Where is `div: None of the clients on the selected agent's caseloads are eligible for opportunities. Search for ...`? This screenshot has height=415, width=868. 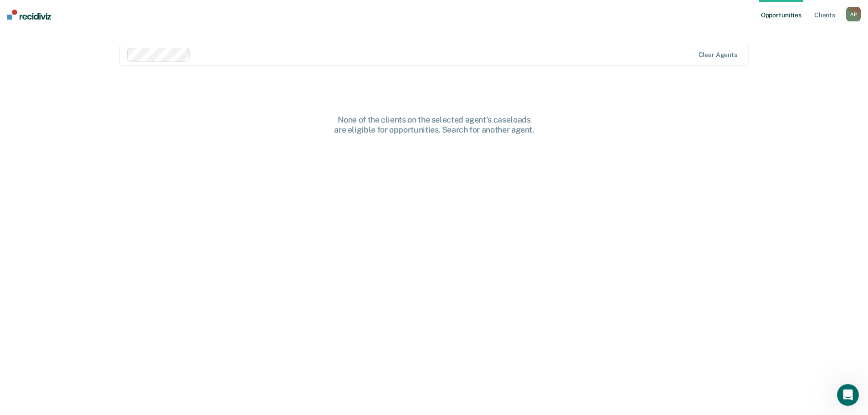 div: None of the clients on the selected agent's caseloads are eligible for opportunities. Search for ... is located at coordinates (434, 124).